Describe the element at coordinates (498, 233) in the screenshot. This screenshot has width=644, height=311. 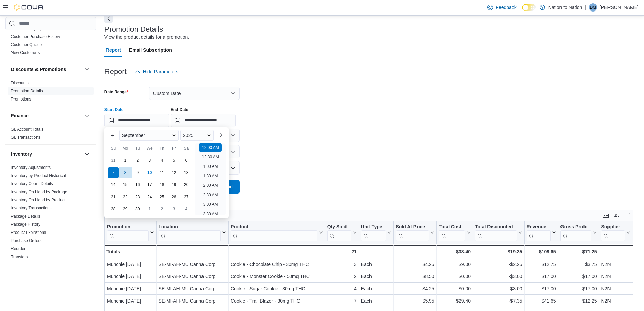
I see `button: Total Discounted` at that location.